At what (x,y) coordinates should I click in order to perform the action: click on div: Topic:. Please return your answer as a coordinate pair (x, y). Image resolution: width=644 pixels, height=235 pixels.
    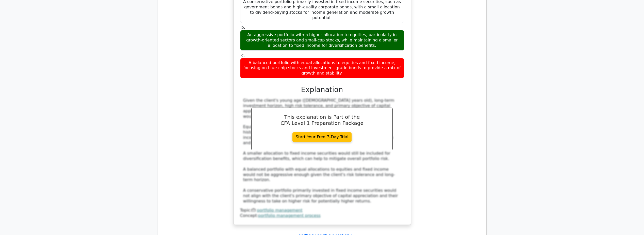
    Looking at the image, I should click on (322, 211).